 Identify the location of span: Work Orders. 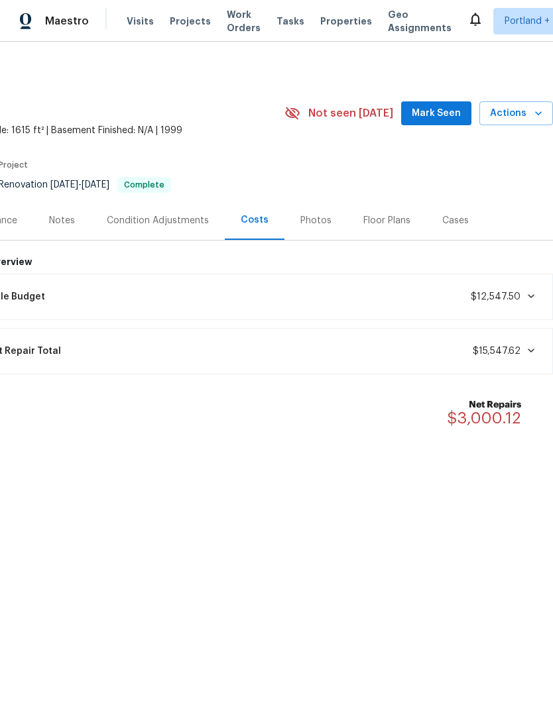
(243, 21).